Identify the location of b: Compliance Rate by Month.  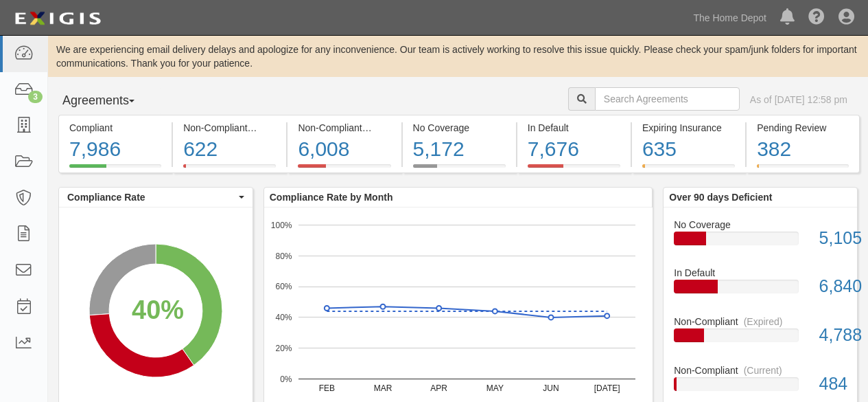
(332, 197).